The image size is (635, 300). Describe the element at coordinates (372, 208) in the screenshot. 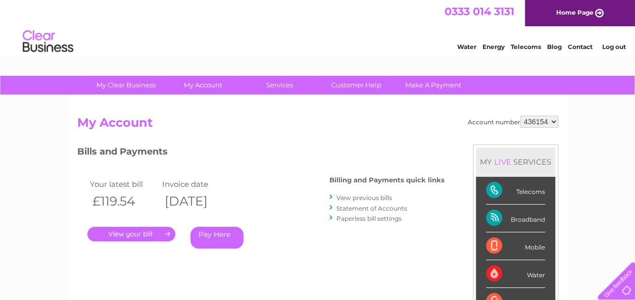

I see `a: Statement of Accounts` at that location.